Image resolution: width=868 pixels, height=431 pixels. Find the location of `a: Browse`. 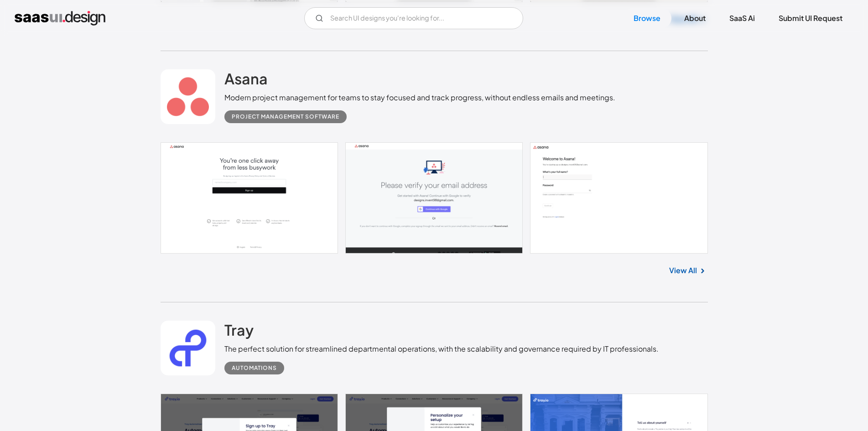

a: Browse is located at coordinates (646, 18).